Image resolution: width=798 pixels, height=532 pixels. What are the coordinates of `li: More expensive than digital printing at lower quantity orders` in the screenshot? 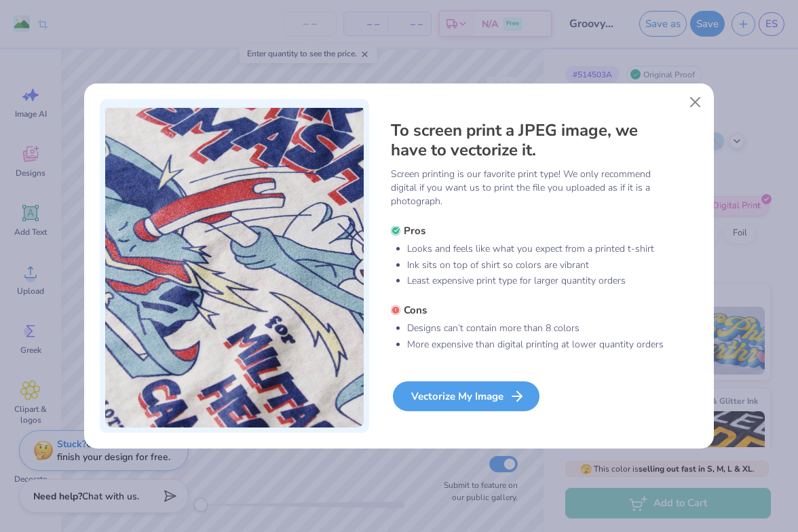 It's located at (536, 345).